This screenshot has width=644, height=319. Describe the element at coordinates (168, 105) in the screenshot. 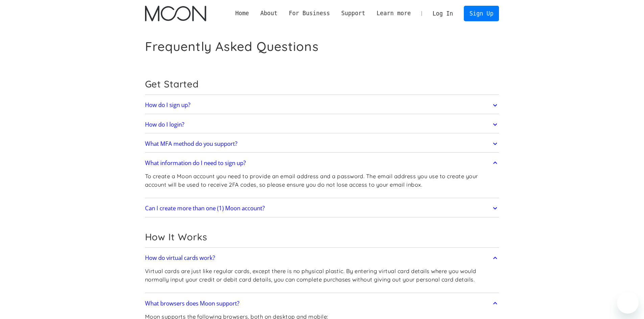

I see `h2: How do I sign up?` at that location.